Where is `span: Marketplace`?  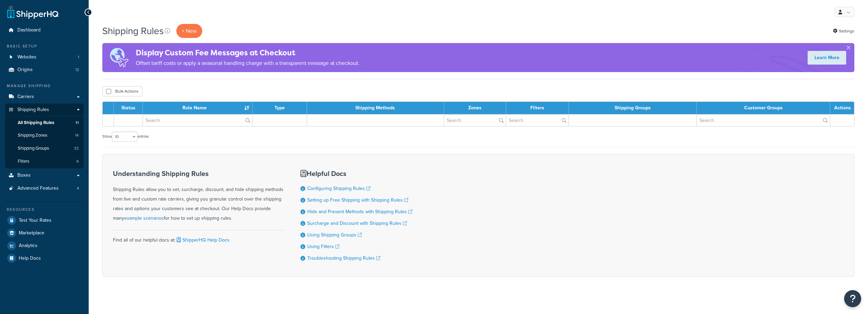
span: Marketplace is located at coordinates (31, 233).